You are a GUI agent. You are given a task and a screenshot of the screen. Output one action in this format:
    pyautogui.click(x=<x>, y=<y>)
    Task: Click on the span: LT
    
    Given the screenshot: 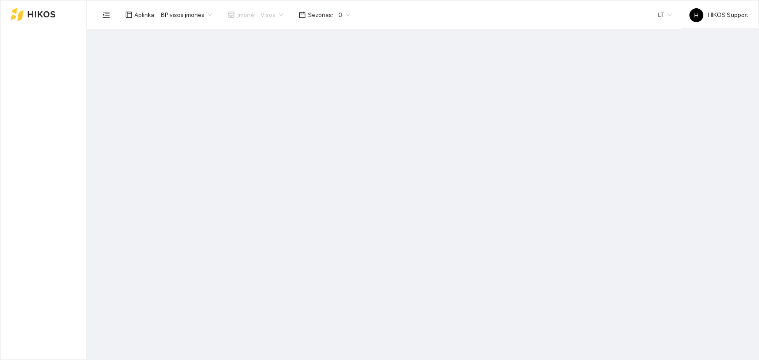 What is the action you would take?
    pyautogui.click(x=665, y=15)
    